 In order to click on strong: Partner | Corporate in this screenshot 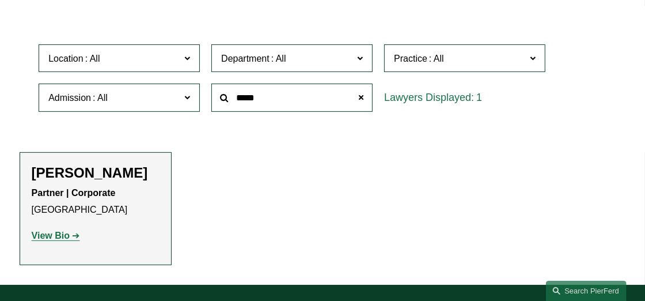, I will do `click(74, 192)`.